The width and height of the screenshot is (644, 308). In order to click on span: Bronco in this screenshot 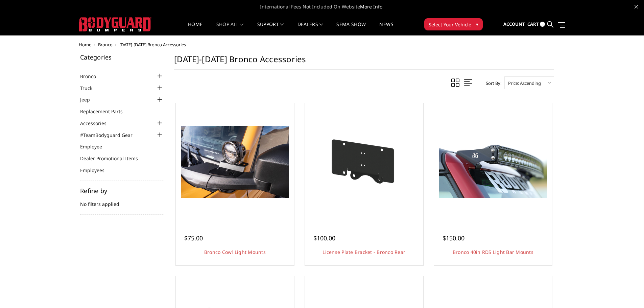, I will do `click(105, 45)`.